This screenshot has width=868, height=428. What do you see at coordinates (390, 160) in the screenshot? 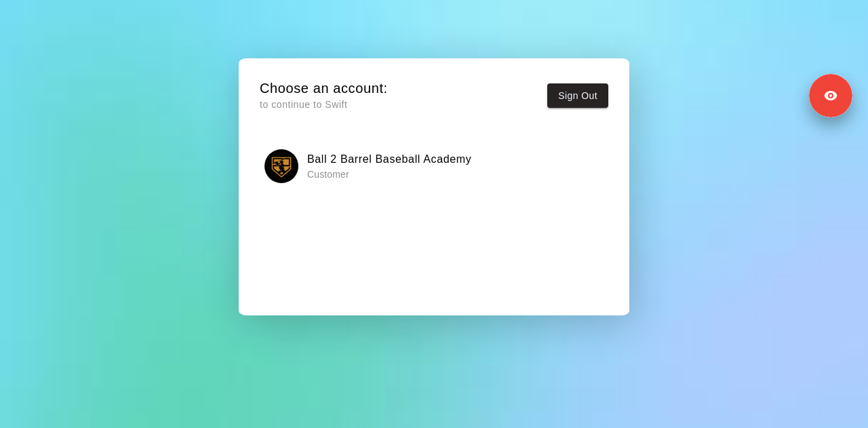
I see `h6: Ball 2 Barrel Baseball Academy` at bounding box center [390, 160].